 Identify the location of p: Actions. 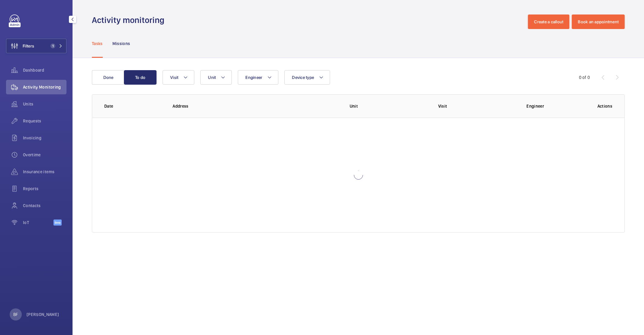
(605, 106).